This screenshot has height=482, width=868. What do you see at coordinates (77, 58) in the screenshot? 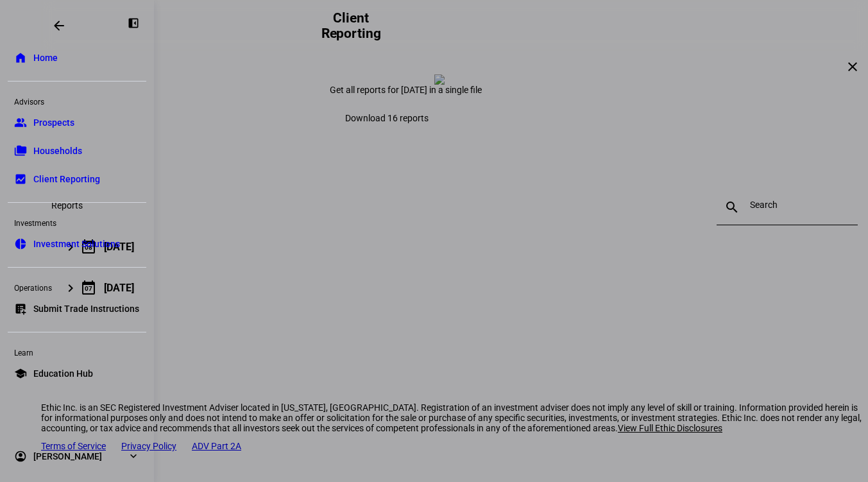
I see `a: homeHome` at bounding box center [77, 58].